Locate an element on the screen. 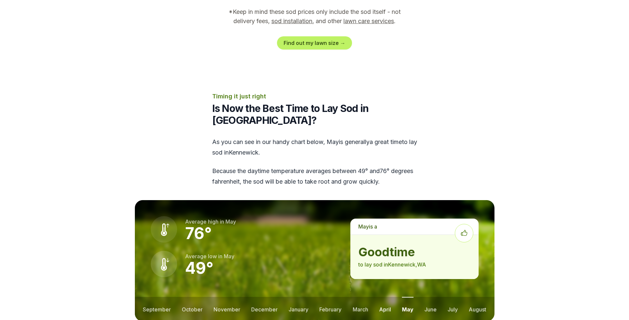  p: Average low in is located at coordinates (210, 257).